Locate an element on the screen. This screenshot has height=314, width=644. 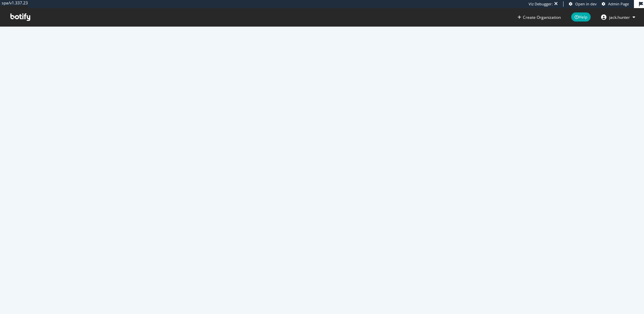
button: Create Organization is located at coordinates (539, 17).